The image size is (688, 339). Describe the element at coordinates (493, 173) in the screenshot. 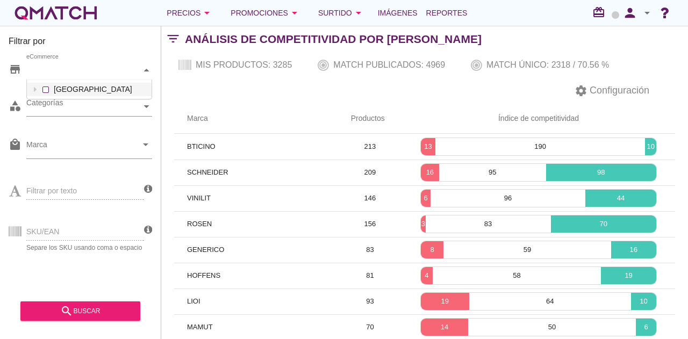

I see `p: 95` at that location.